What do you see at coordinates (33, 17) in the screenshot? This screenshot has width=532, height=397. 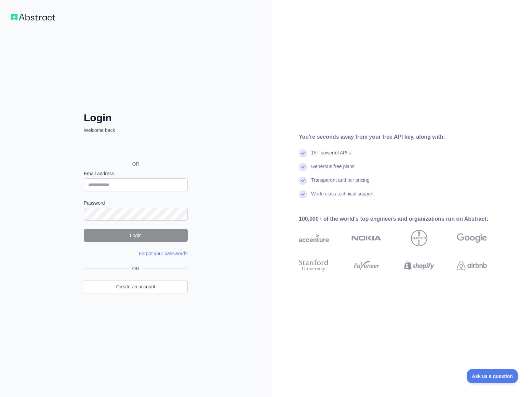 I see `img: Workflow` at bounding box center [33, 17].